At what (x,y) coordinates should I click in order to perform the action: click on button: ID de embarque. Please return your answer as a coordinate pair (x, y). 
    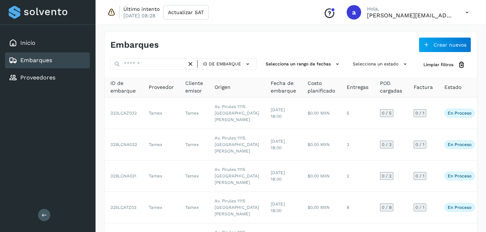
    Looking at the image, I should click on (227, 64).